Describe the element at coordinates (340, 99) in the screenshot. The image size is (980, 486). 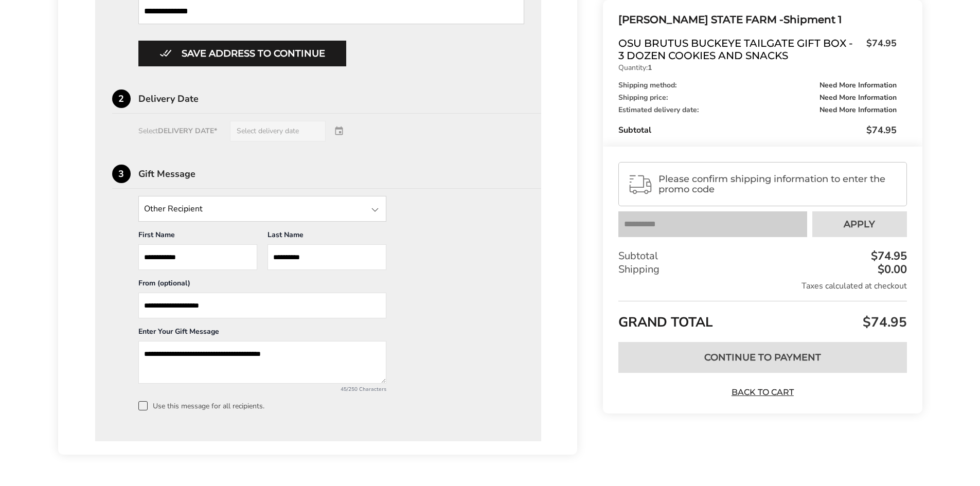
I see `div: Delivery Date` at that location.